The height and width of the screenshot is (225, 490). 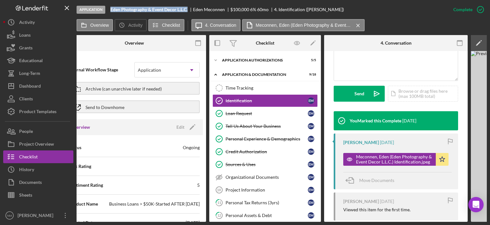 What do you see at coordinates (25, 36) in the screenshot?
I see `div: Loans` at bounding box center [25, 36].